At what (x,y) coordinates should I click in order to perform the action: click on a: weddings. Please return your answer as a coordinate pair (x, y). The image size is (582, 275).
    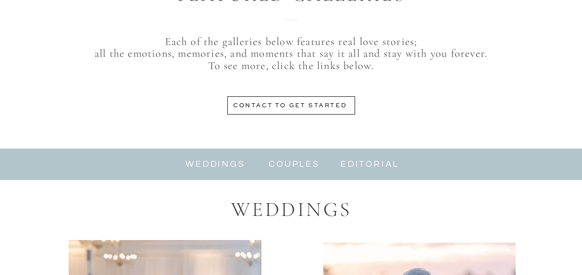
    Looking at the image, I should click on (215, 164).